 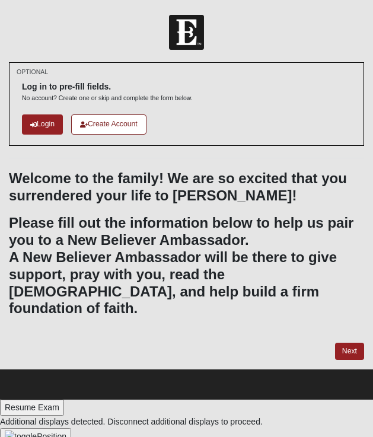 I want to click on img: Church of Eleven22 Logo, so click(x=186, y=32).